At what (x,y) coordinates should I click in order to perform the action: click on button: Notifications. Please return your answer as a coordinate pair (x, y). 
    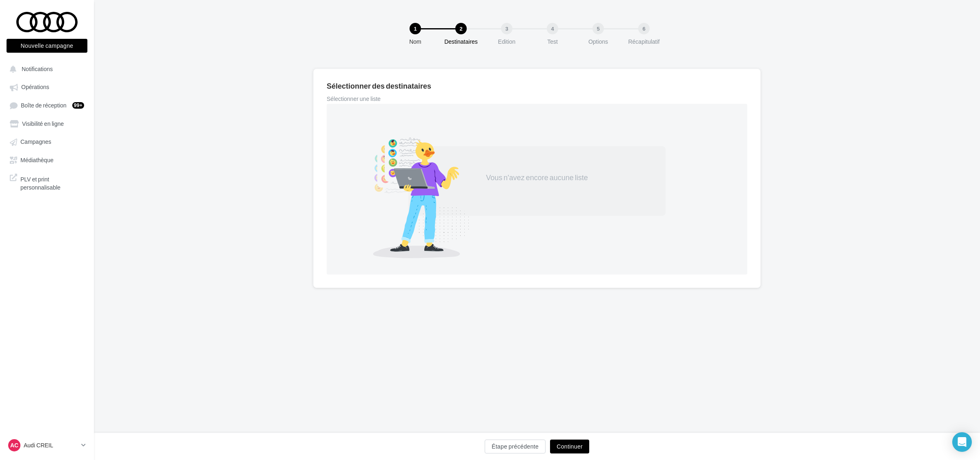
    Looking at the image, I should click on (46, 69).